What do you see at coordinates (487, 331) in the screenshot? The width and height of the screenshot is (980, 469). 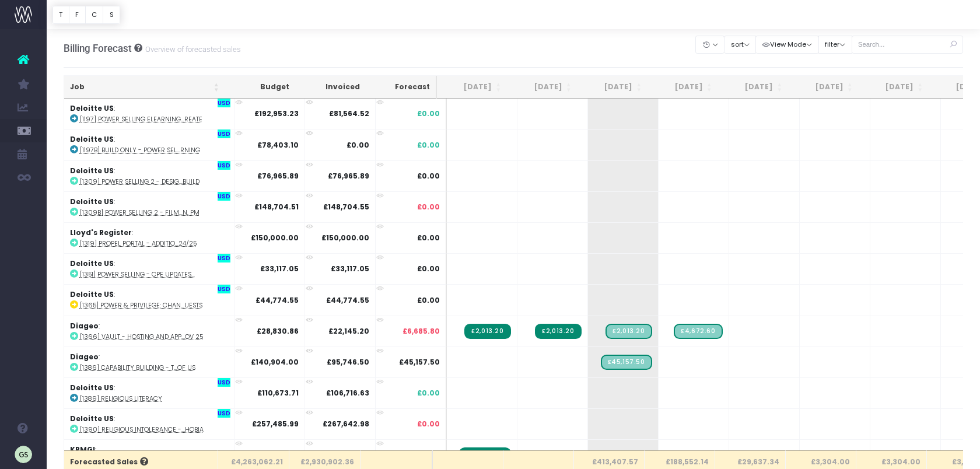 I see `span: Streamtime Invoice: 2254 – [1366] Vault - Hosting and Application Support - Year 4, Nov 24-Nov 25` at bounding box center [487, 331].